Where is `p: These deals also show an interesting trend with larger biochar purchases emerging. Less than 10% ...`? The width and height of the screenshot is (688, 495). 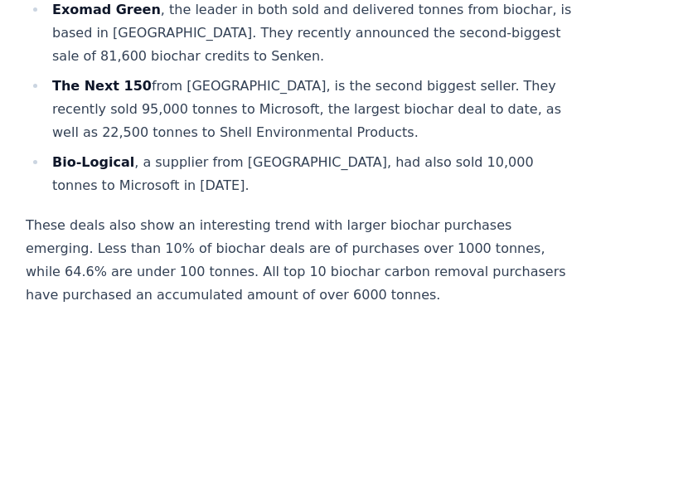 p: These deals also show an interesting trend with larger biochar purchases emerging. Less than 10% ... is located at coordinates (300, 260).